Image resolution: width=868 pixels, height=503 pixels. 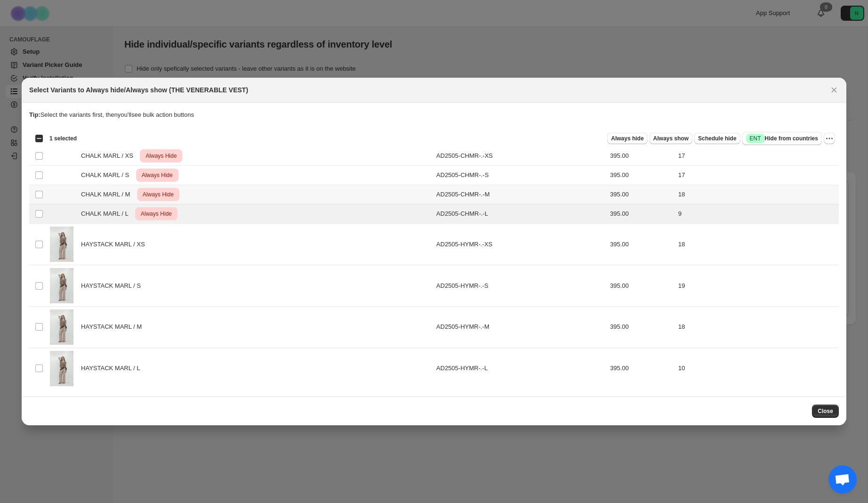 I want to click on td: 19, so click(x=757, y=286).